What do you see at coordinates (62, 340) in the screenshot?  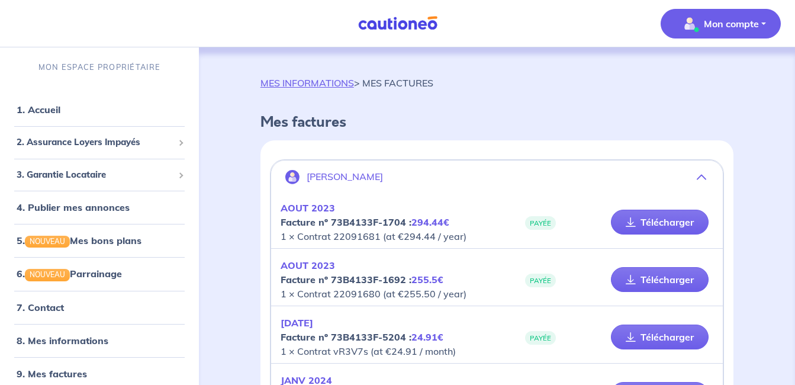 I see `a: 8. Mes informations` at bounding box center [62, 340].